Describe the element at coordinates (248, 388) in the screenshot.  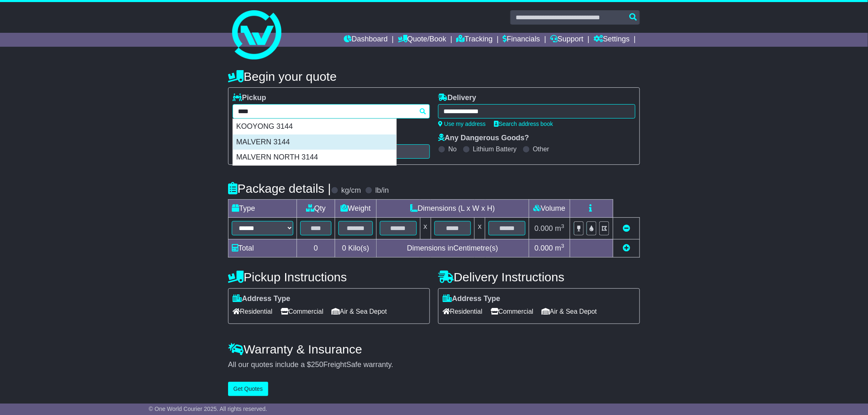
I see `button: Get Quotes` at that location.